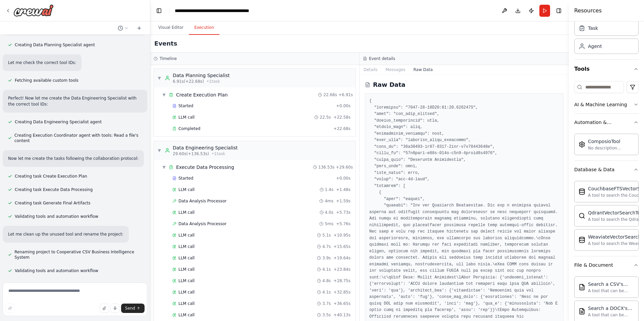 The image size is (644, 321). I want to click on h3: Event details, so click(382, 59).